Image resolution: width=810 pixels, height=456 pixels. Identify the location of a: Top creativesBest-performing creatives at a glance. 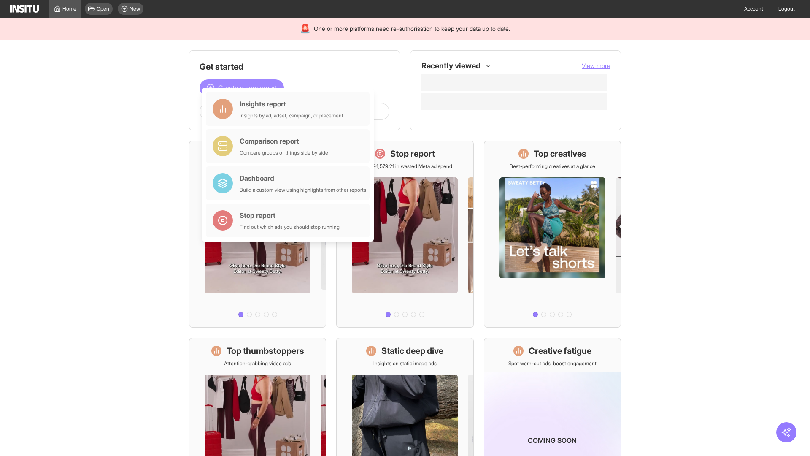
(553, 234).